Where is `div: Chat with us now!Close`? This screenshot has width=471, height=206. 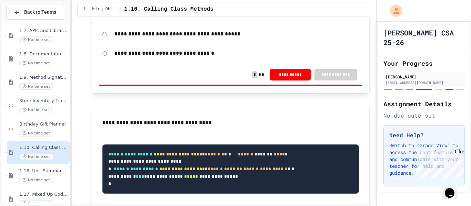 div: Chat with us now!Close is located at coordinates (25, 23).